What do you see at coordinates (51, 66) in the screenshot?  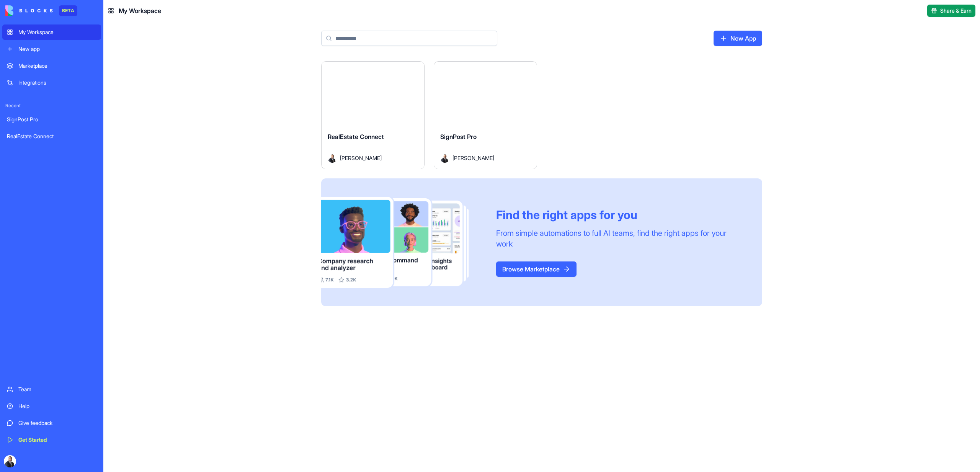 I see `a: Marketplace` at bounding box center [51, 66].